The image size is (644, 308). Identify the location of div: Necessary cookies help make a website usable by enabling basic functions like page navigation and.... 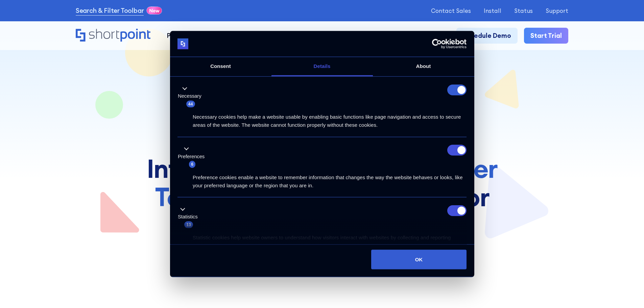
(322, 118).